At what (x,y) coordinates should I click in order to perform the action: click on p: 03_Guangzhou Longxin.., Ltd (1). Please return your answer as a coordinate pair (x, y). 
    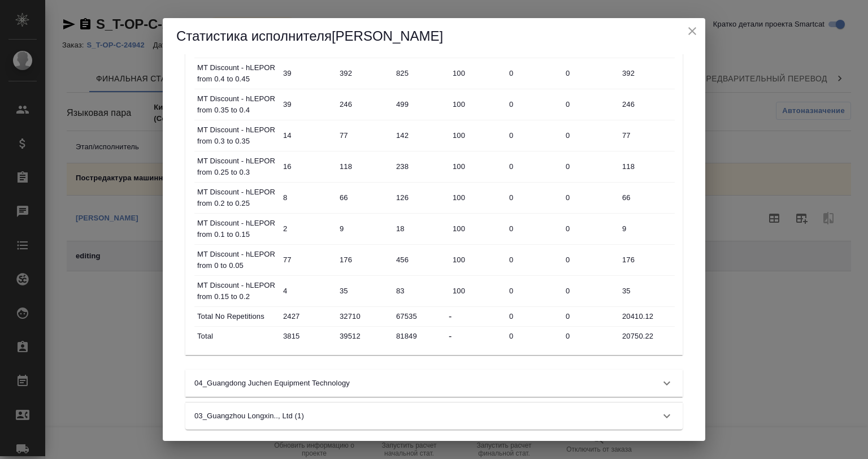
    Looking at the image, I should click on (249, 416).